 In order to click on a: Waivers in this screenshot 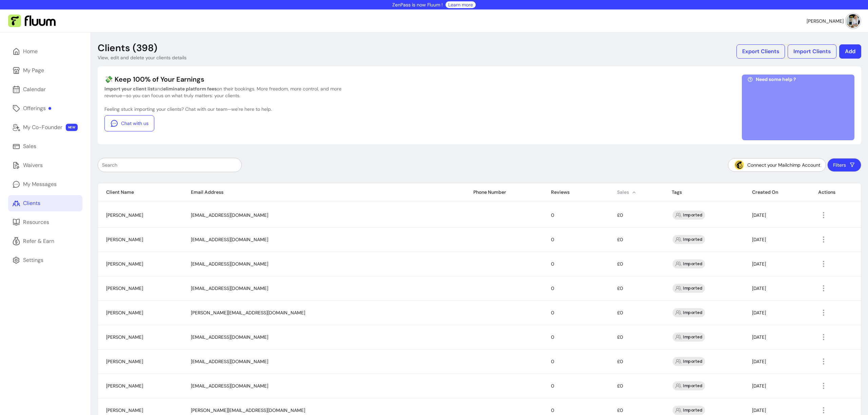, I will do `click(45, 166)`.